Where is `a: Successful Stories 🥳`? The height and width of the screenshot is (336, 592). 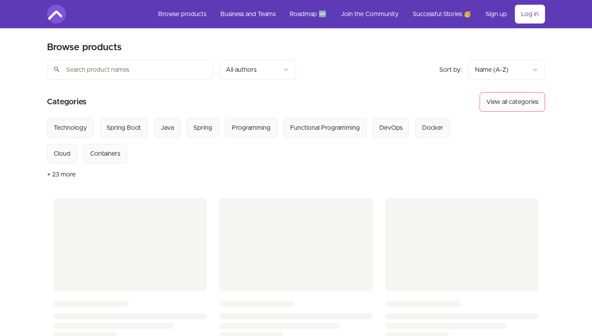
a: Successful Stories 🥳 is located at coordinates (442, 14).